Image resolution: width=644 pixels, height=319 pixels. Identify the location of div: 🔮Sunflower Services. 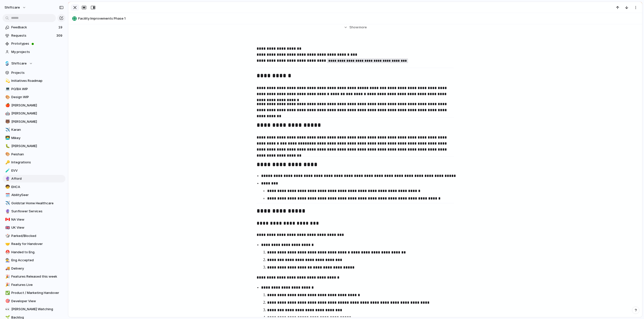
(34, 212).